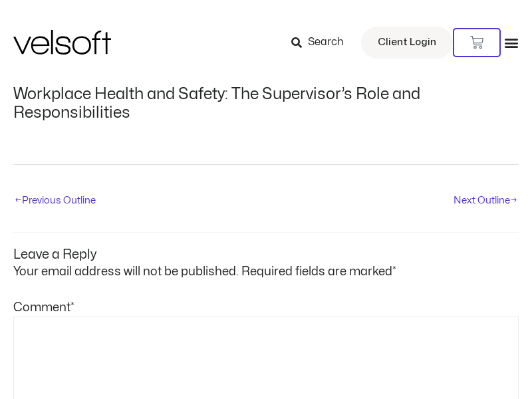 The width and height of the screenshot is (532, 399). What do you see at coordinates (407, 43) in the screenshot?
I see `a: Client Login` at bounding box center [407, 43].